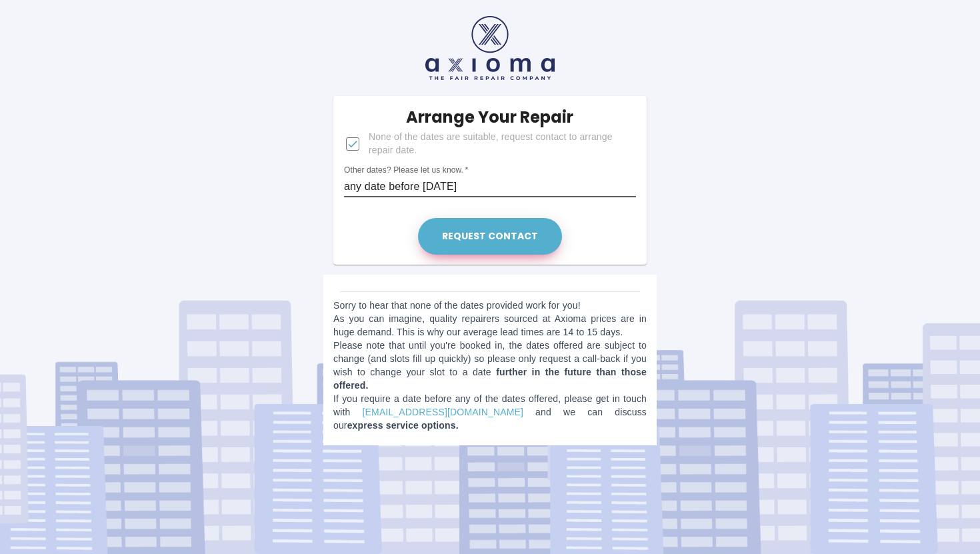 Image resolution: width=980 pixels, height=554 pixels. What do you see at coordinates (497, 144) in the screenshot?
I see `span: None of the dates are suitable, request contact to arrange repair date.` at bounding box center [497, 144].